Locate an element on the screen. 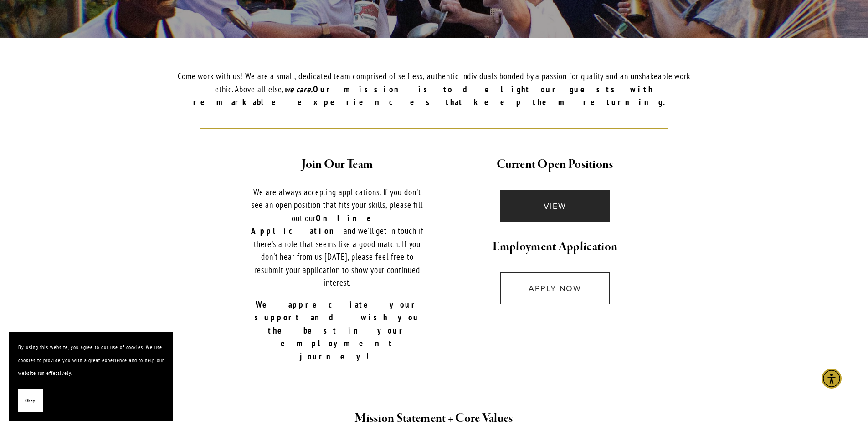 The width and height of the screenshot is (868, 430). strong: Employment Application is located at coordinates (555, 247).